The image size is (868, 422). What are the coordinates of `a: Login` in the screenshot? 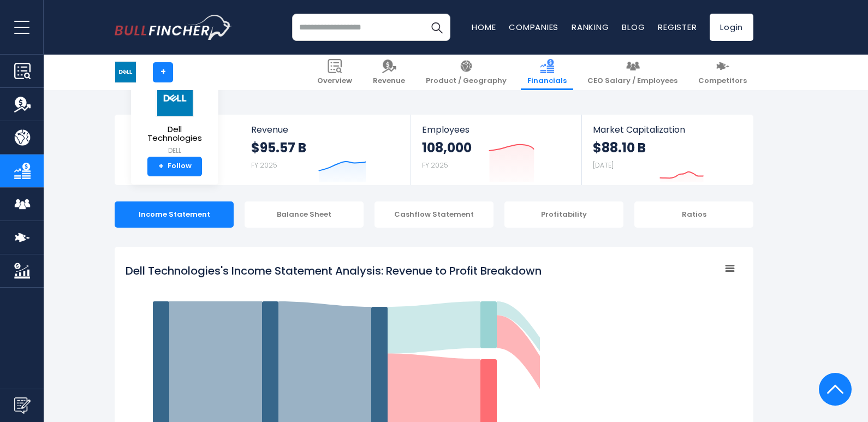 It's located at (731, 28).